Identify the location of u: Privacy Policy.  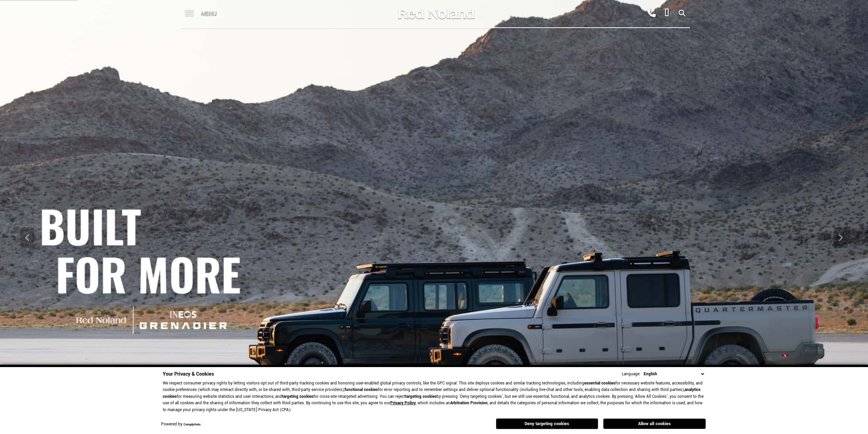
(403, 403).